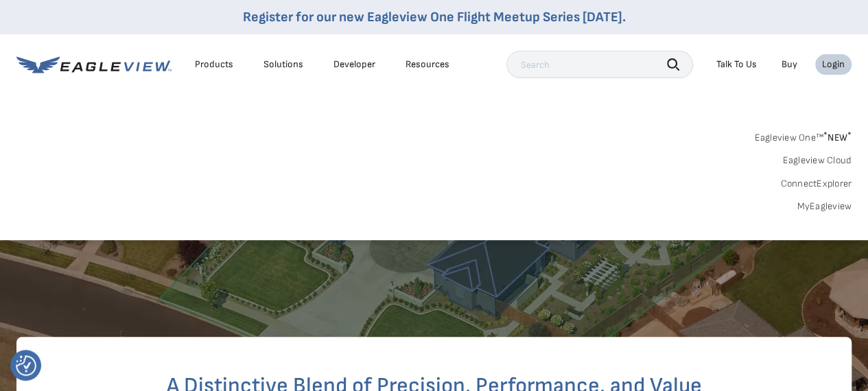 The width and height of the screenshot is (868, 391). I want to click on span: NEW, so click(837, 137).